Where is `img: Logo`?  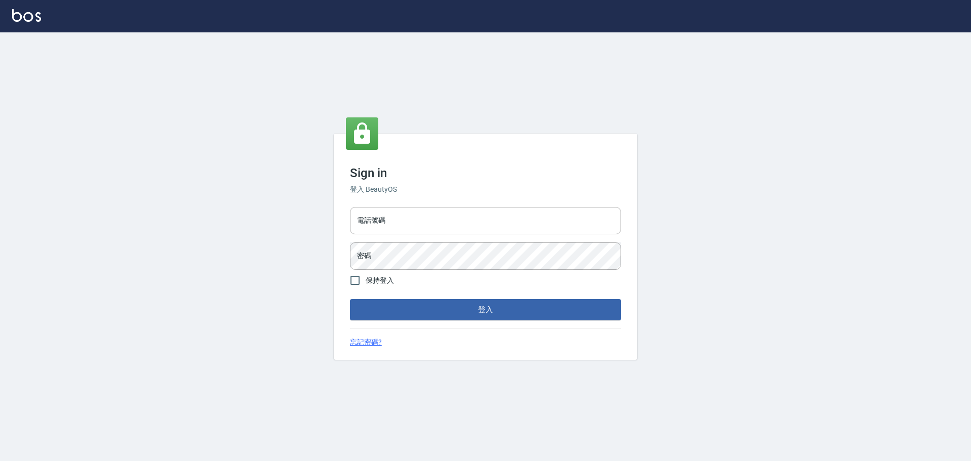 img: Logo is located at coordinates (26, 15).